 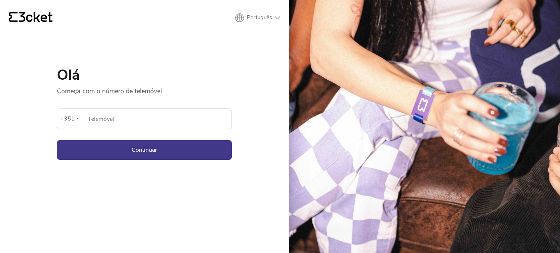 I want to click on p: Começa com o número de telemóvel, so click(x=144, y=89).